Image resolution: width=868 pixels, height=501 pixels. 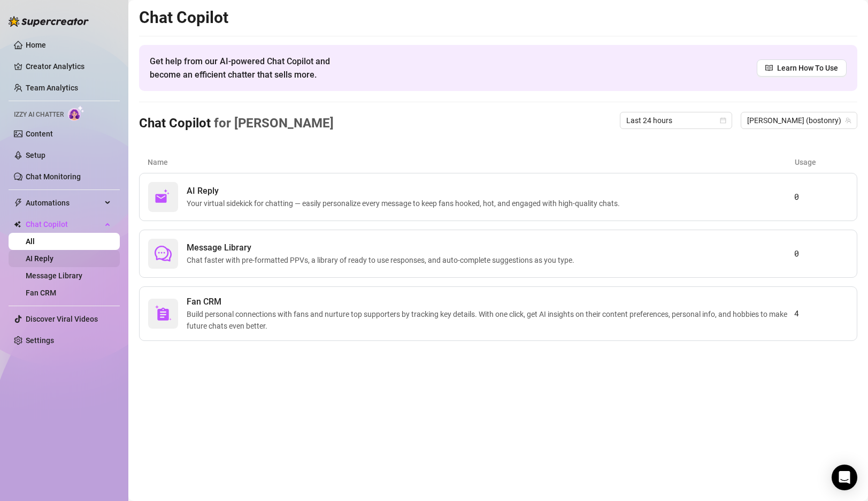 What do you see at coordinates (406, 191) in the screenshot?
I see `span: AI Reply` at bounding box center [406, 191].